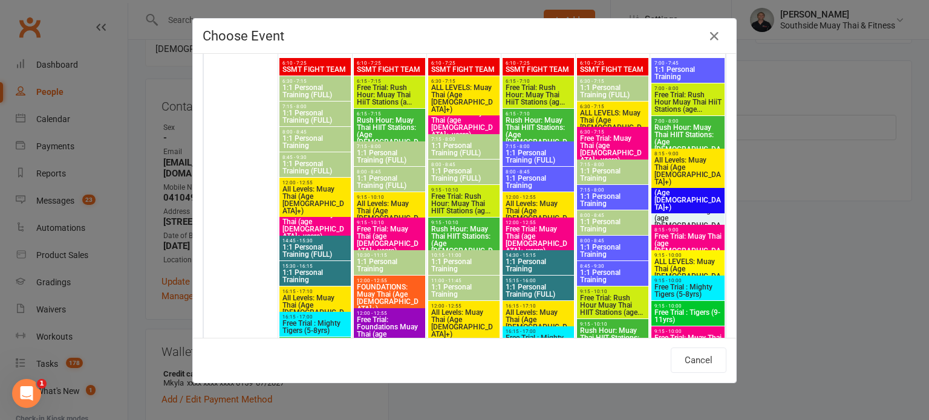 The width and height of the screenshot is (929, 420). What do you see at coordinates (538, 281) in the screenshot?
I see `span: 15:15 - 16:00` at bounding box center [538, 281].